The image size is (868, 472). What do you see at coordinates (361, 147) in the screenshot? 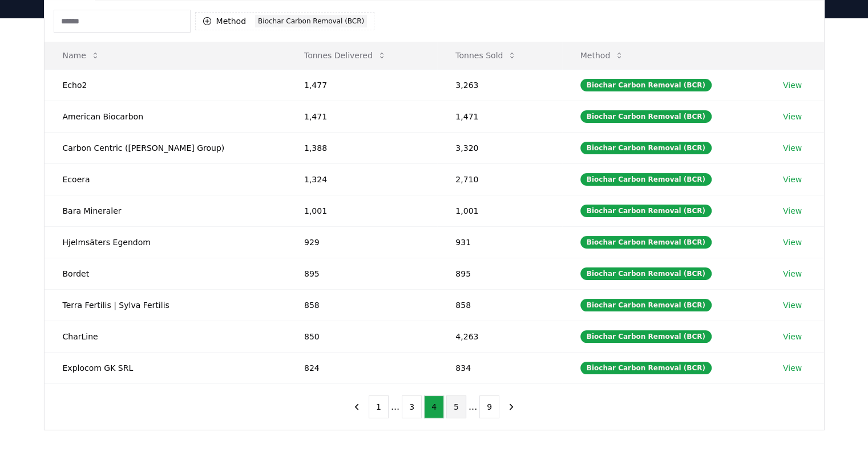
I see `td: 1,388` at bounding box center [361, 147].